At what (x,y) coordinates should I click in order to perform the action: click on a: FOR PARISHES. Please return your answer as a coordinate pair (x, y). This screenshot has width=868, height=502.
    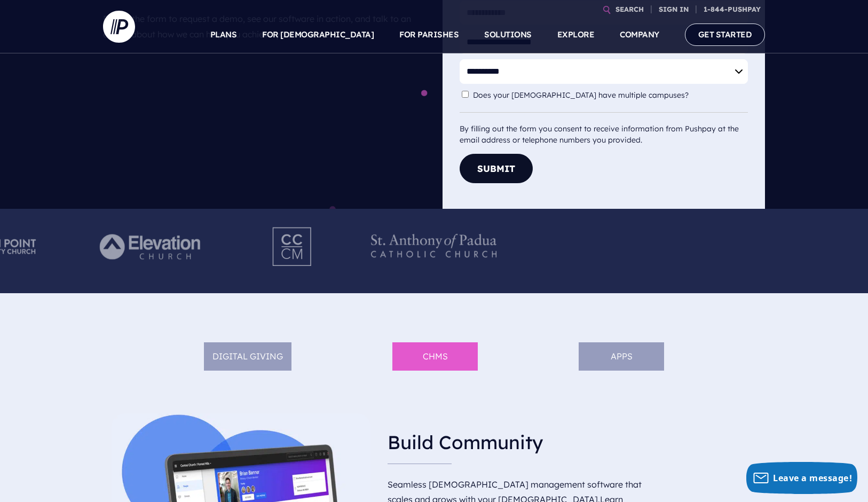
    Looking at the image, I should click on (429, 34).